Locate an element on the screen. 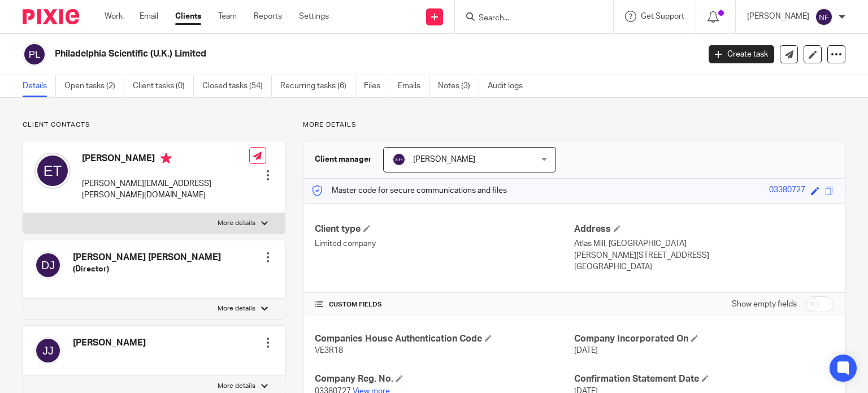 The height and width of the screenshot is (393, 868). div: 03380727 is located at coordinates (787, 190).